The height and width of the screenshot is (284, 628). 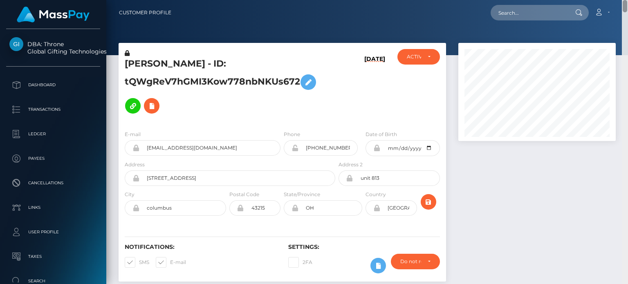 What do you see at coordinates (418, 57) in the screenshot?
I see `button: ACTIVE` at bounding box center [418, 57].